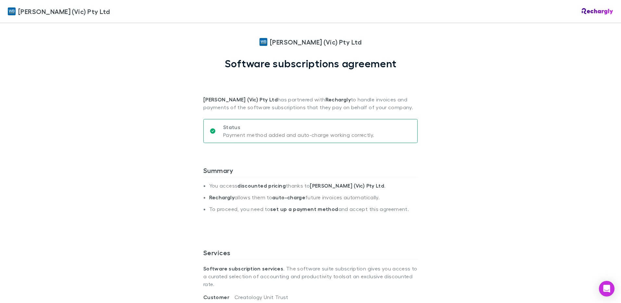 This screenshot has width=621, height=303. I want to click on p: Payment method added and auto-charge working correctly., so click(299, 135).